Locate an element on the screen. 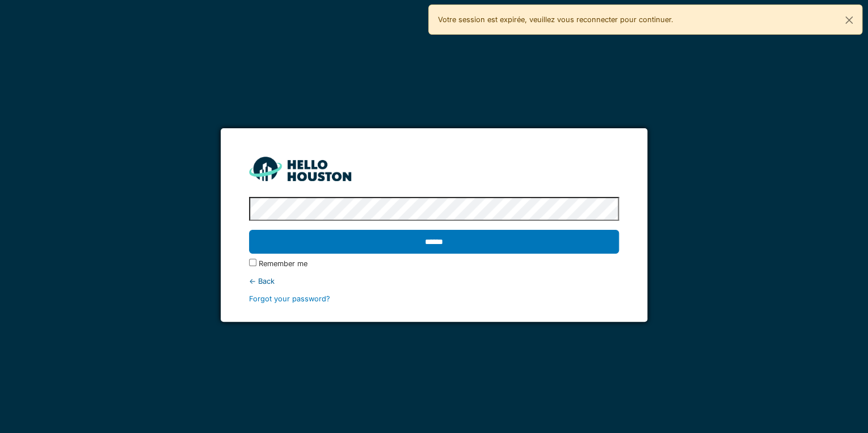  img: HH_line-BYnF2_Hg.png is located at coordinates (300, 169).